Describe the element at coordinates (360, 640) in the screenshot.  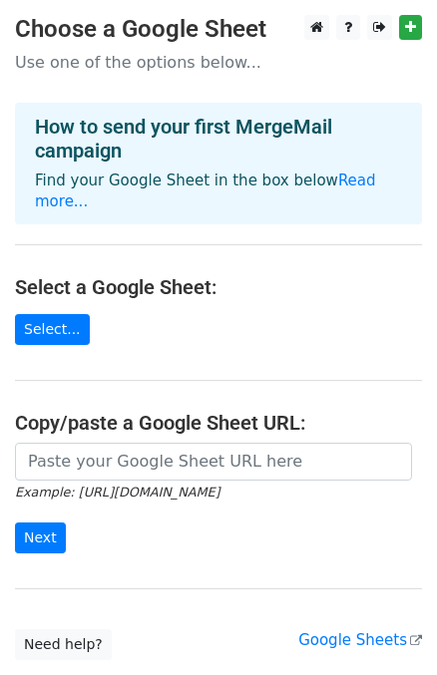
I see `a: Google Sheets` at that location.